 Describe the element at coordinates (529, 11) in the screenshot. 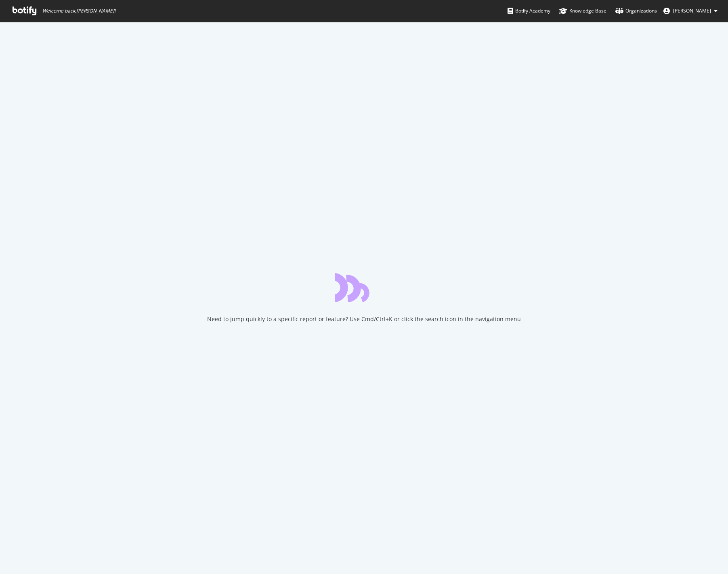

I see `div: Botify Academy` at that location.